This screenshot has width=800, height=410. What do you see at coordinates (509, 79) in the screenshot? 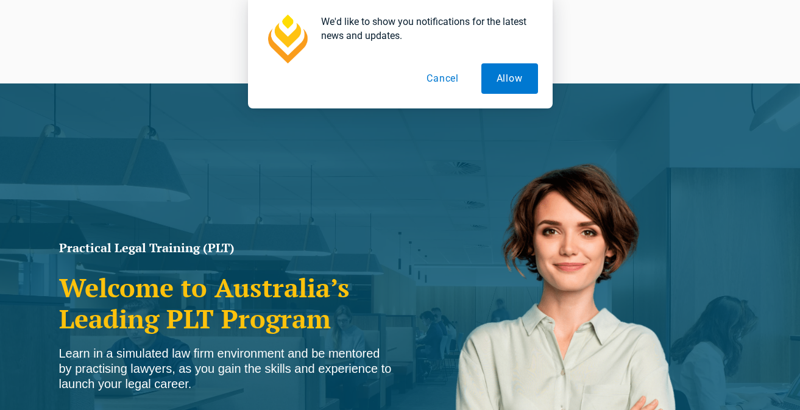
I see `button: Allow` at bounding box center [509, 79].